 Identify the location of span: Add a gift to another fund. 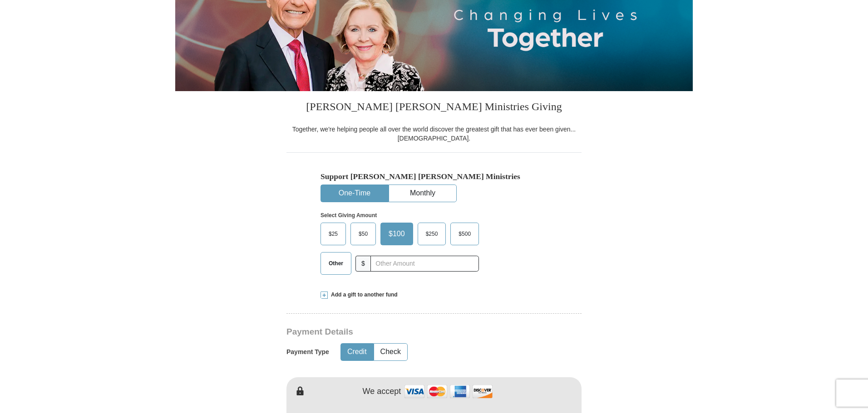
(362, 295).